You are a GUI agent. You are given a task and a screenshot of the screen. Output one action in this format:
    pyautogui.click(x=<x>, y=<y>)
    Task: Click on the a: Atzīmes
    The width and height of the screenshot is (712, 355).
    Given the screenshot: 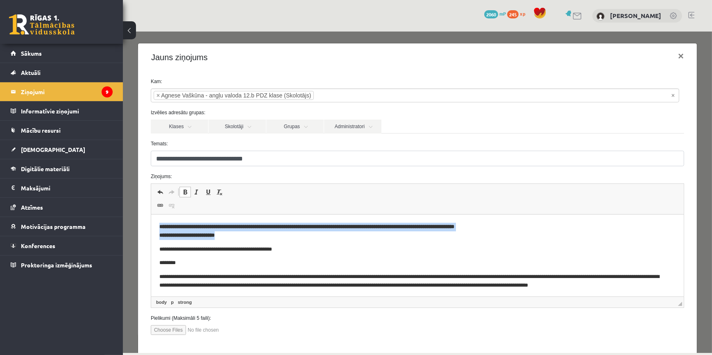 What is the action you would take?
    pyautogui.click(x=61, y=207)
    